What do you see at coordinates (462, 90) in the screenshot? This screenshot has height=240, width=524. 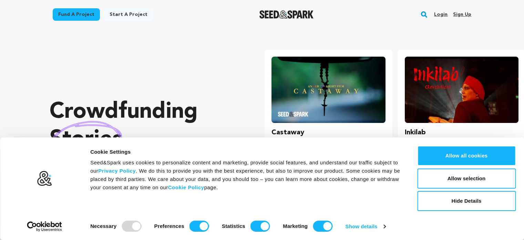 I see `img: Inkilab image` at bounding box center [462, 90].